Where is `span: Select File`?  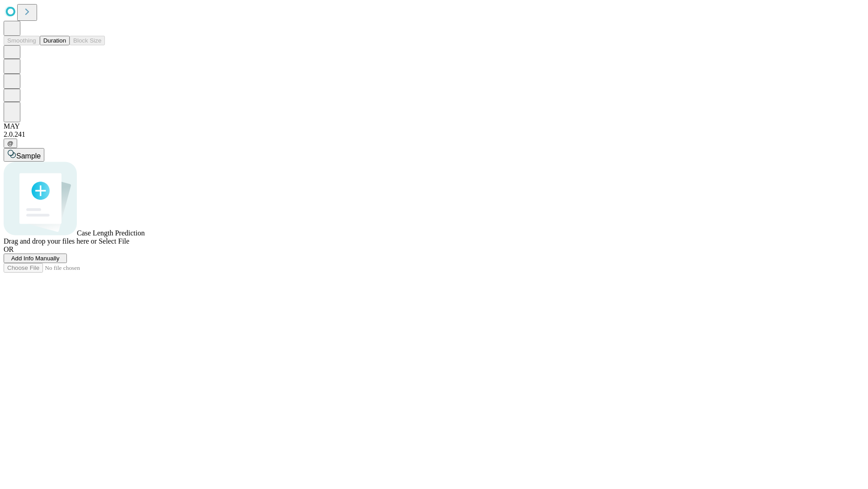 span: Select File is located at coordinates (114, 241).